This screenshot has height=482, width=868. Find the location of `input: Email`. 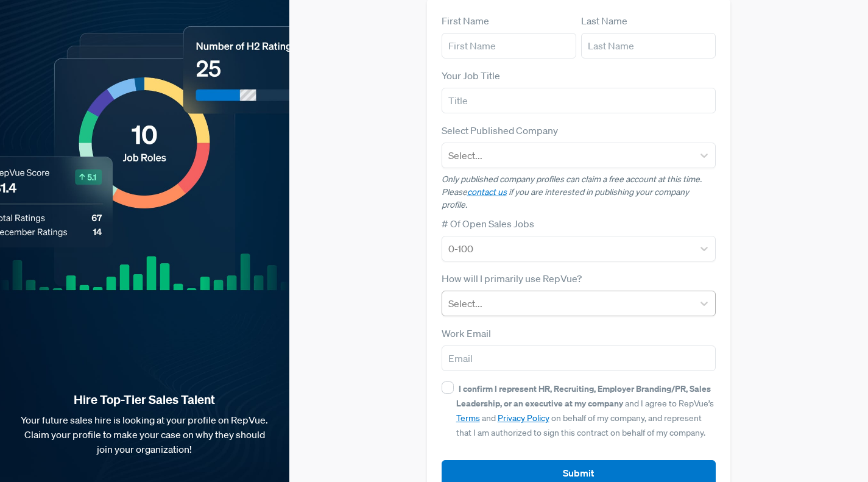

input: Email is located at coordinates (579, 358).